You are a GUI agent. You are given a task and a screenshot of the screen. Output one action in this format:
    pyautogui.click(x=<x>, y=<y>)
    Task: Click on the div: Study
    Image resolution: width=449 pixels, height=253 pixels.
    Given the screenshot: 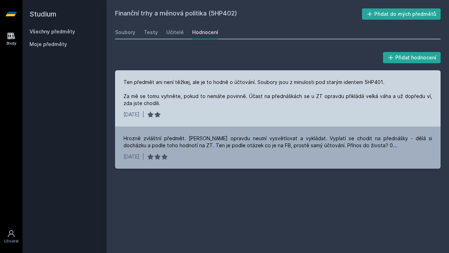 What is the action you would take?
    pyautogui.click(x=11, y=43)
    